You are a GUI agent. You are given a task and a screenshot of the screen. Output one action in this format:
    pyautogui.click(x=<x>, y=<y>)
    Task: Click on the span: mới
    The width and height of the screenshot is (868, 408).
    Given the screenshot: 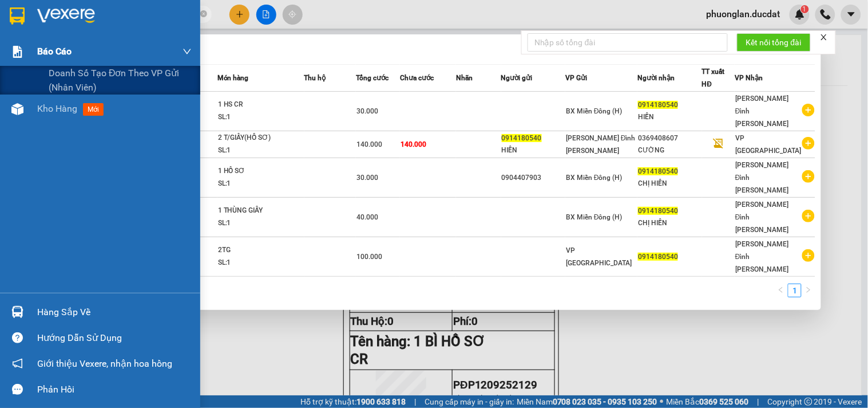 What is the action you would take?
    pyautogui.click(x=94, y=109)
    